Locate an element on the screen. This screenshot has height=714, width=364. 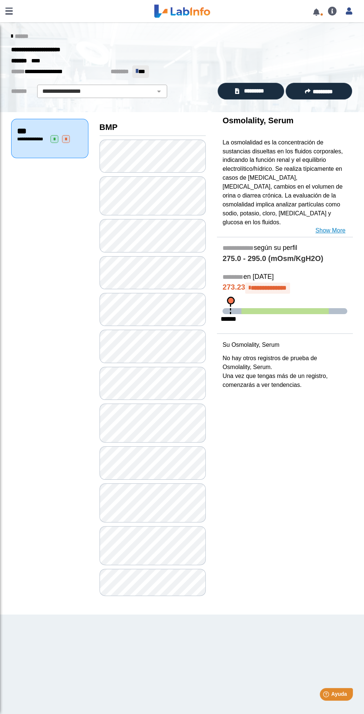
b: Osmolality, Serum is located at coordinates (258, 120).